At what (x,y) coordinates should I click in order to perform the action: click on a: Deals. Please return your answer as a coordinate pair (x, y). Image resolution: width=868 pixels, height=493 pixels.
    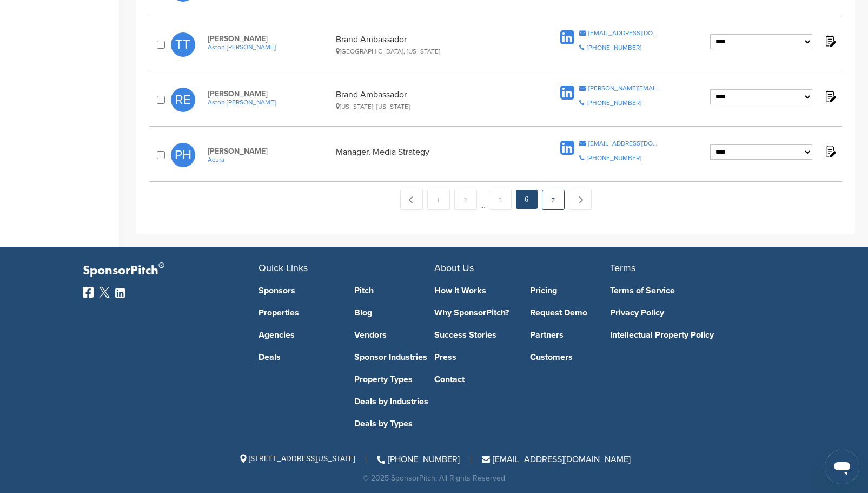
    Looking at the image, I should click on (299, 357).